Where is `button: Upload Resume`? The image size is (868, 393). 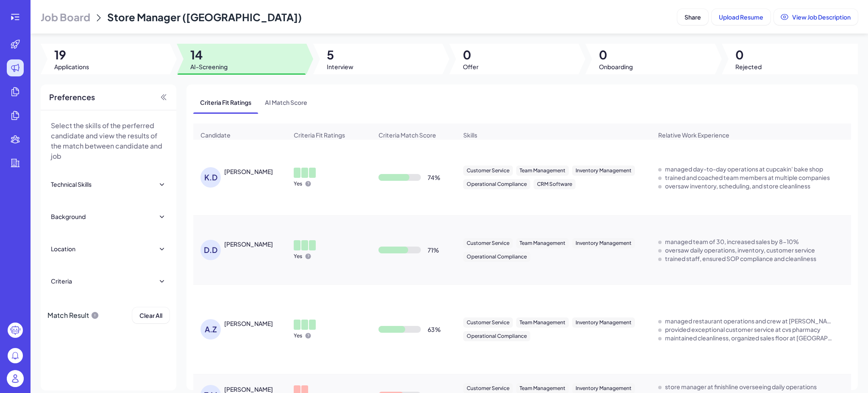
button: Upload Resume is located at coordinates (741, 17).